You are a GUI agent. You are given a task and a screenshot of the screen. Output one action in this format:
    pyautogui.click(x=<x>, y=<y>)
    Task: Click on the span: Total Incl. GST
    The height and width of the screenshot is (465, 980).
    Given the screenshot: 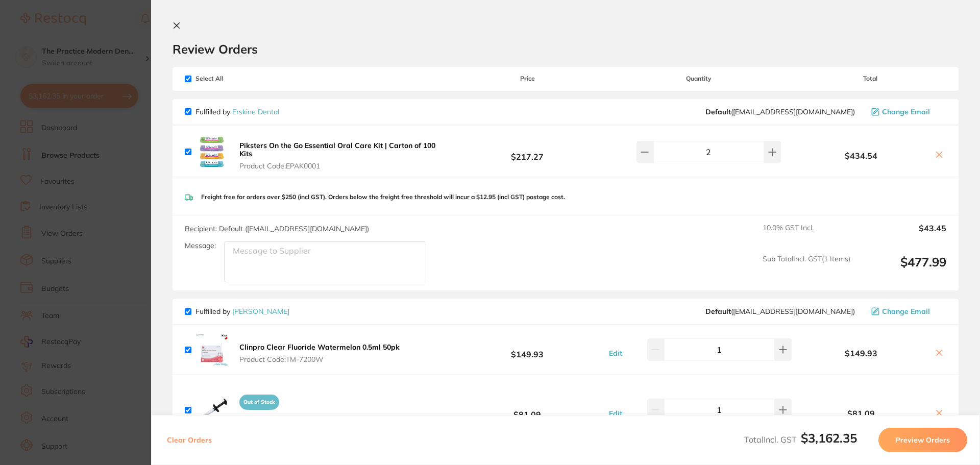 What is the action you would take?
    pyautogui.click(x=800, y=439)
    